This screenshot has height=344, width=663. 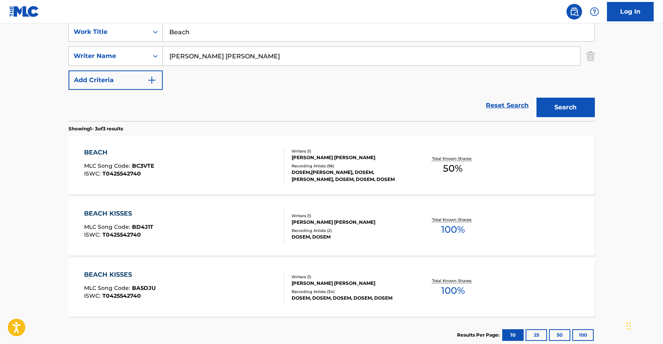 What do you see at coordinates (591, 56) in the screenshot?
I see `img: Delete Criterion` at bounding box center [591, 56].